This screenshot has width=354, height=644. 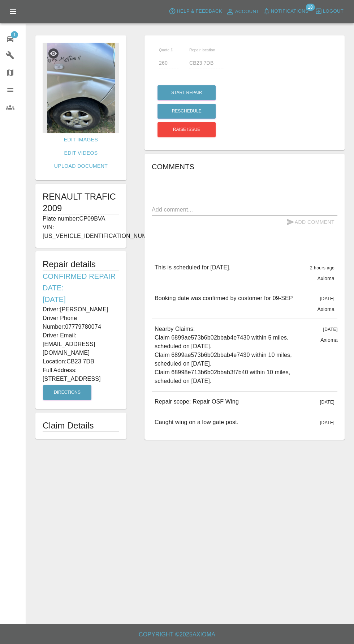 I want to click on span: 2 hours ago, so click(x=322, y=268).